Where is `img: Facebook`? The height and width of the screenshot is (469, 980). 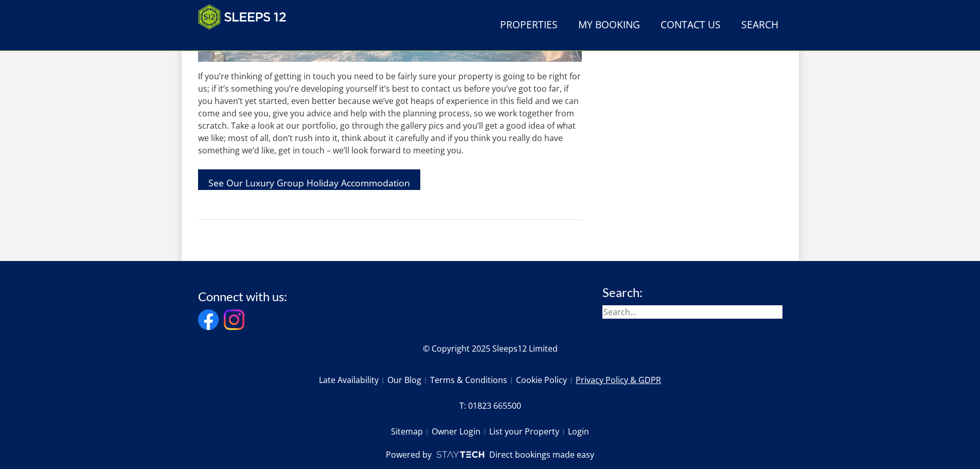 img: Facebook is located at coordinates (208, 319).